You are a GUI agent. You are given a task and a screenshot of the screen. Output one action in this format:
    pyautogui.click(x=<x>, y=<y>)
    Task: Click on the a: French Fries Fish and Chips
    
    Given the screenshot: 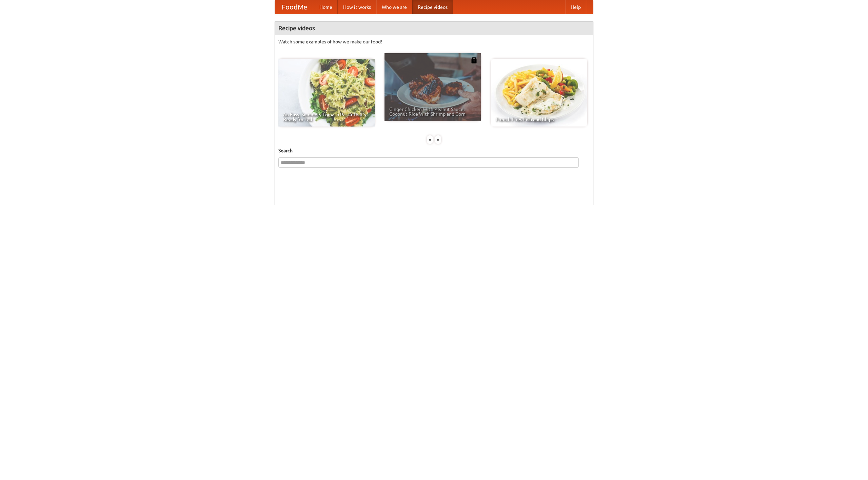 What is the action you would take?
    pyautogui.click(x=539, y=93)
    